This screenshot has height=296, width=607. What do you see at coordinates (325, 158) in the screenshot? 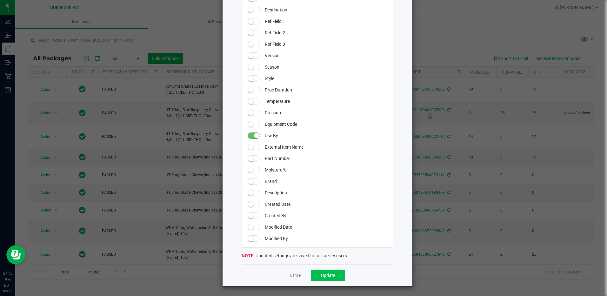
I see `span: Part Number` at bounding box center [325, 158].